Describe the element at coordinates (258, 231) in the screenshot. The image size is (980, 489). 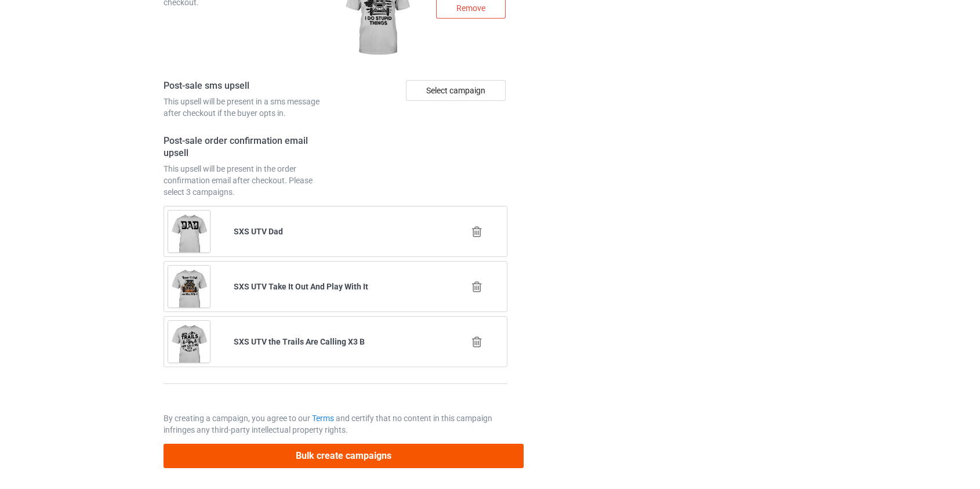
I see `b: SXS UTV Dad` at that location.